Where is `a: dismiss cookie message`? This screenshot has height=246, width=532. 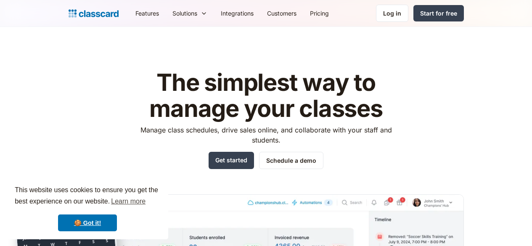 a: dismiss cookie message is located at coordinates (87, 223).